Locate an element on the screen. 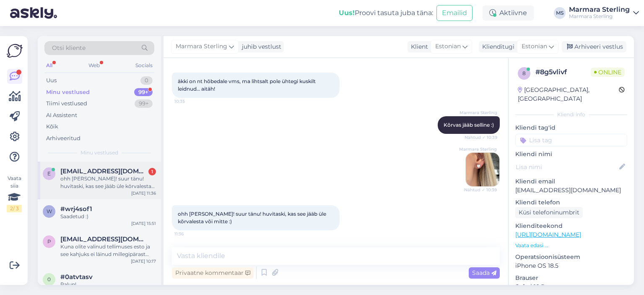 This screenshot has width=644, height=295. img: Askly Logo is located at coordinates (15, 50).